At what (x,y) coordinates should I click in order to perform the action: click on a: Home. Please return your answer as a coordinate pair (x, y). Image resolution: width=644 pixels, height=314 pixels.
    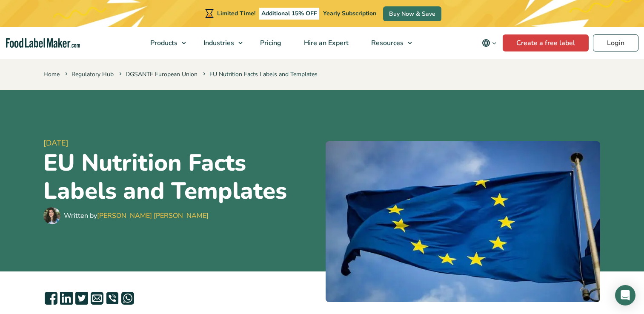
    Looking at the image, I should click on (51, 74).